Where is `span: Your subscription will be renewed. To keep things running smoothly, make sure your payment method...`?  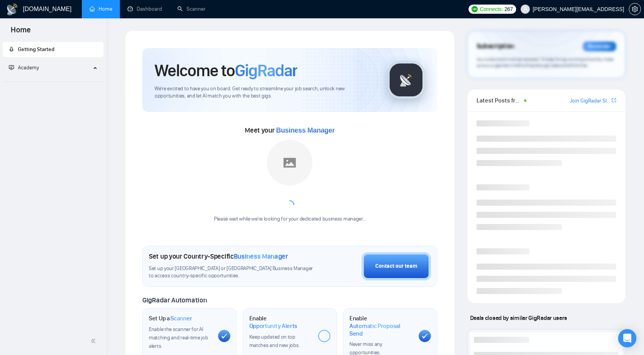 span: Your subscription will be renewed. To keep things running smoothly, make sure your payment method... is located at coordinates (545, 62).